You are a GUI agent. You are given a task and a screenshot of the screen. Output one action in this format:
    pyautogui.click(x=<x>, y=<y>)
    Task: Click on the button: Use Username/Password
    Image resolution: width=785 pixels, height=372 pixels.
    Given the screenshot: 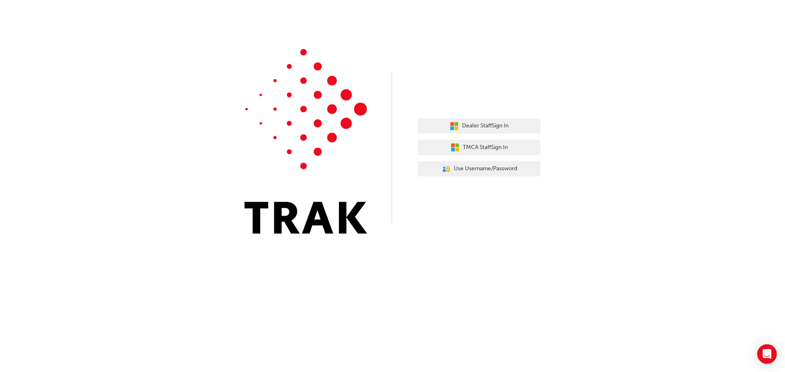 What is the action you would take?
    pyautogui.click(x=479, y=169)
    